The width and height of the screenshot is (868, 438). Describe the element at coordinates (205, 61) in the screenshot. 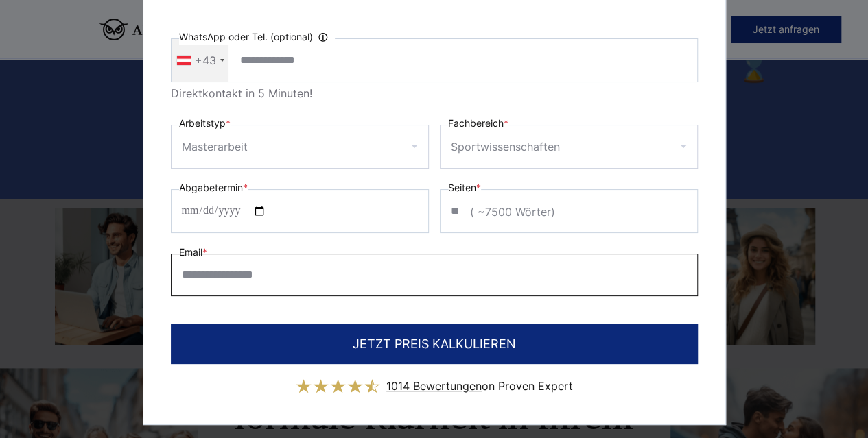

I see `div: +43` at that location.